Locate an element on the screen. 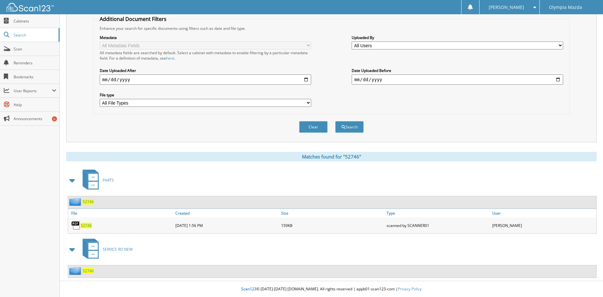 Image resolution: width=603 pixels, height=297 pixels. div: Enhance your search for specific documents using filters such as date and file type. is located at coordinates (331, 28).